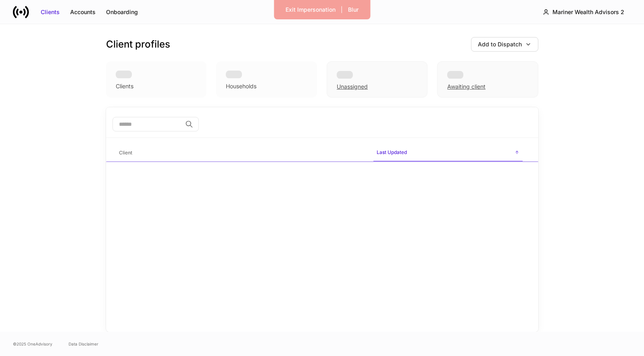 The width and height of the screenshot is (644, 356). I want to click on div: Households, so click(241, 86).